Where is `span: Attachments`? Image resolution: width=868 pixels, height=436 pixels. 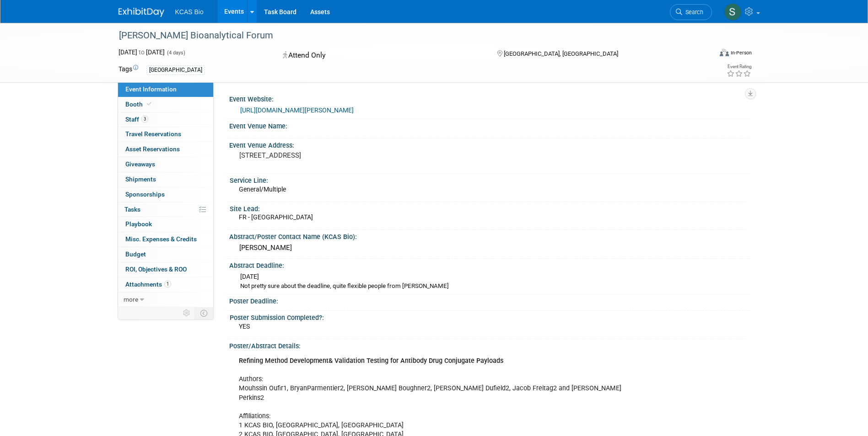 span: Attachments is located at coordinates (148, 285).